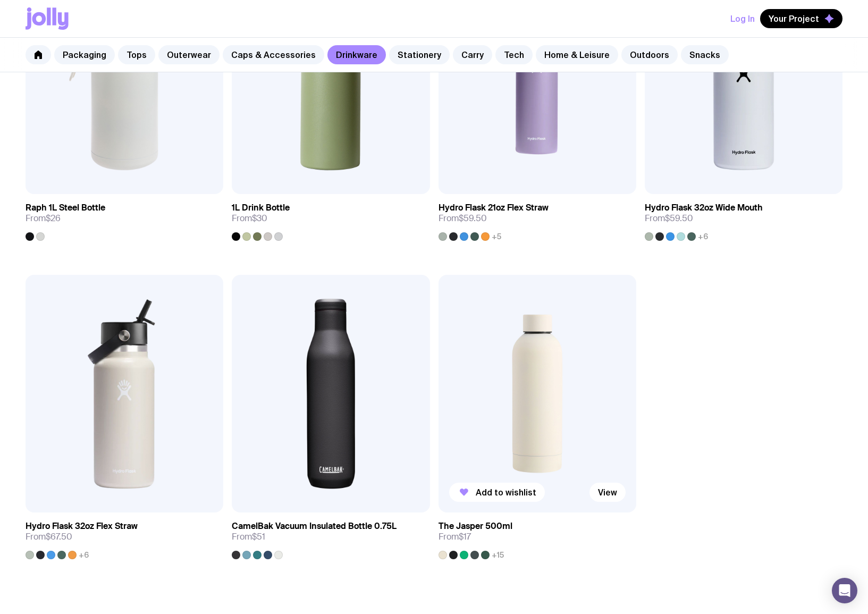 Image resolution: width=868 pixels, height=614 pixels. Describe the element at coordinates (577, 54) in the screenshot. I see `a: Home & Leisure` at that location.